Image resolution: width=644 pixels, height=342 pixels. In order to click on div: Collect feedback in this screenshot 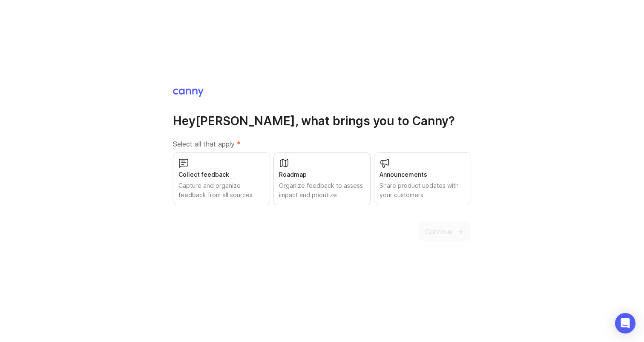, I will do `click(222, 174)`.